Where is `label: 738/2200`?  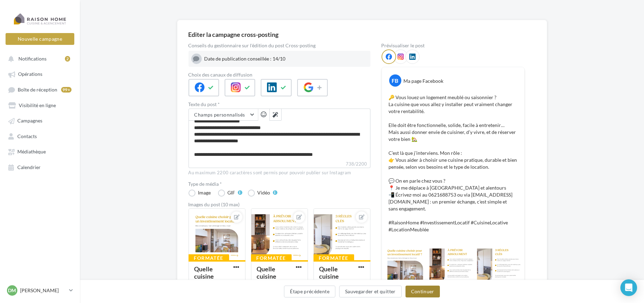 label: 738/2200 is located at coordinates (280, 164).